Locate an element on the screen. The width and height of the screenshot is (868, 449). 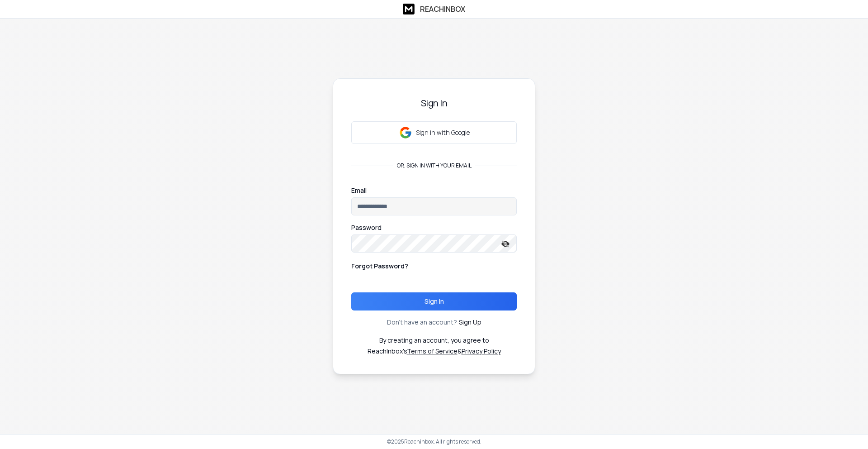
h3: Sign In is located at coordinates (434, 103).